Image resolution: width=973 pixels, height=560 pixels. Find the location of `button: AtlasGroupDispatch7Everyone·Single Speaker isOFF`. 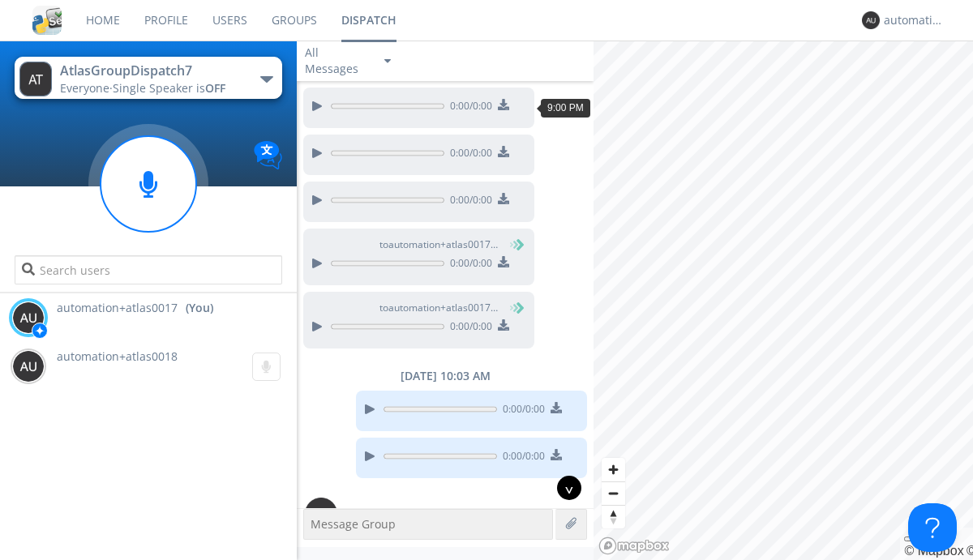

button: AtlasGroupDispatch7Everyone·Single Speaker isOFF is located at coordinates (148, 78).